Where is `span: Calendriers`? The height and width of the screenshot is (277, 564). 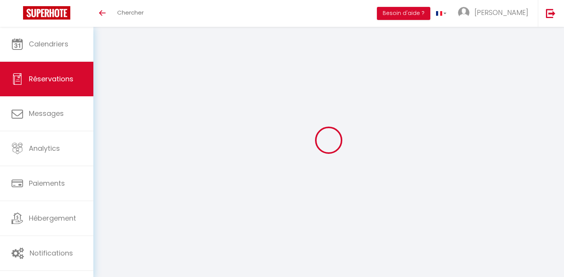
span: Calendriers is located at coordinates (48, 44).